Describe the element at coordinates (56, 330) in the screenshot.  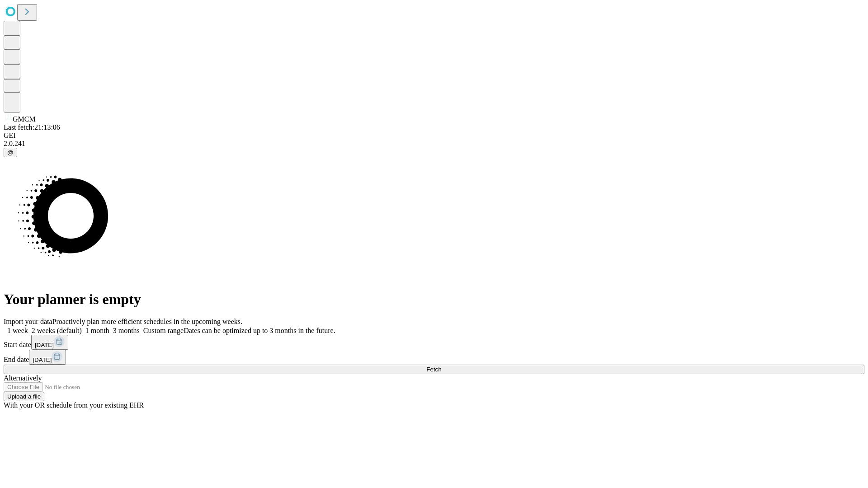
I see `span: 2 weeks (default)` at that location.